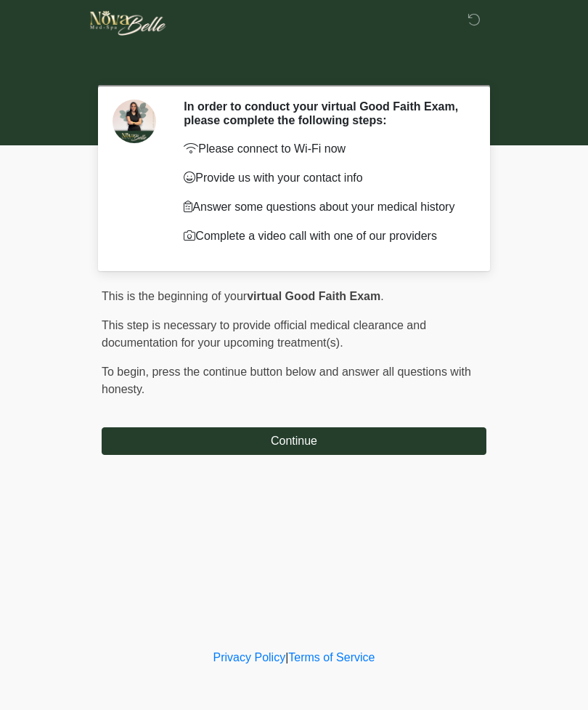 This screenshot has height=710, width=588. What do you see at coordinates (294, 441) in the screenshot?
I see `button: Continue` at bounding box center [294, 441].